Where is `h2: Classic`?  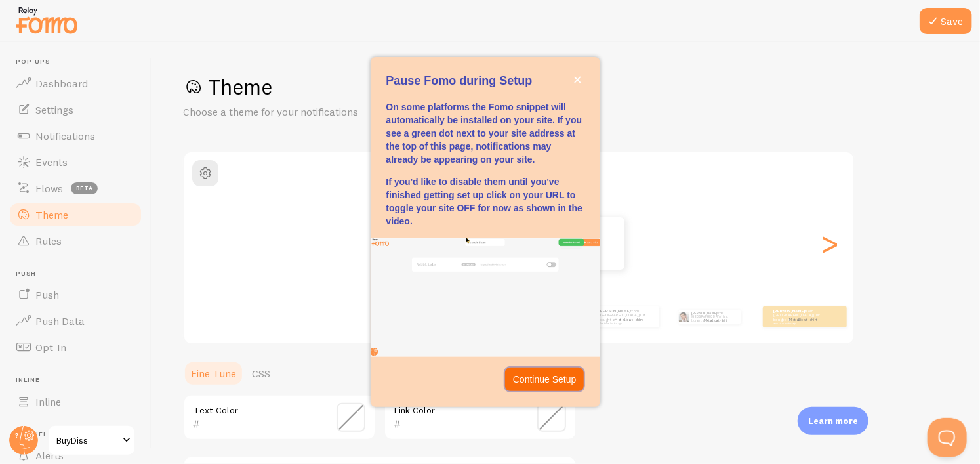
h2: Classic is located at coordinates (519, 170).